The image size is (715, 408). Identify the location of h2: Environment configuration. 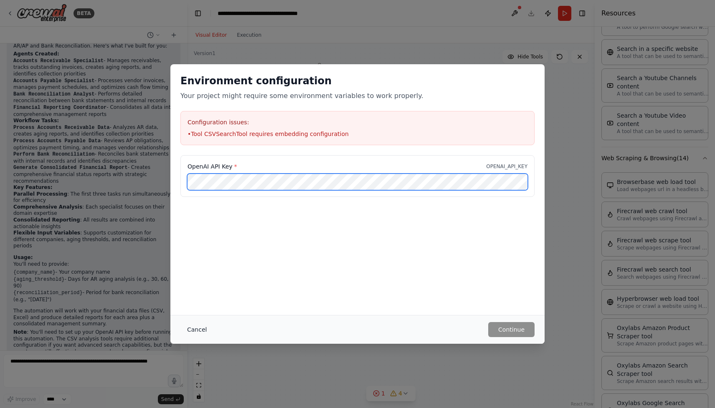
(357, 81).